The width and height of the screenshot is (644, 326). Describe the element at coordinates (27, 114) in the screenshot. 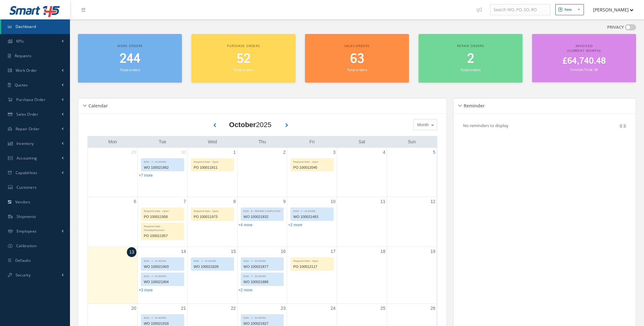

I see `span: Sales Order` at that location.